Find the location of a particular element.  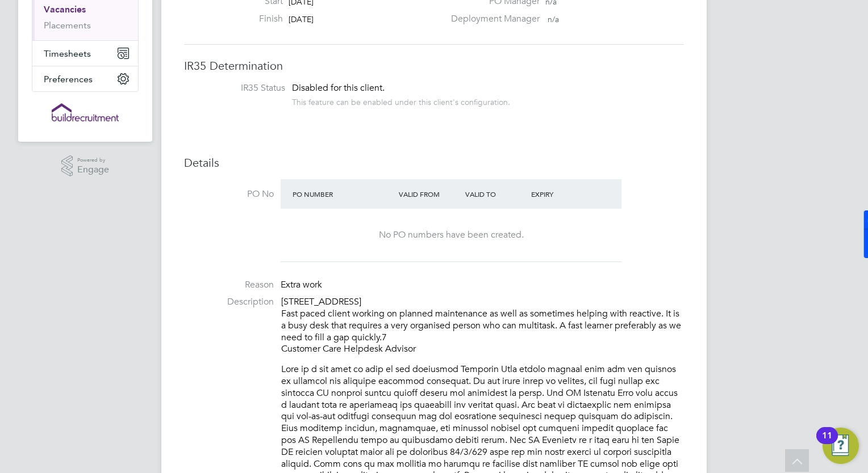

button: Timesheets is located at coordinates (85, 54).